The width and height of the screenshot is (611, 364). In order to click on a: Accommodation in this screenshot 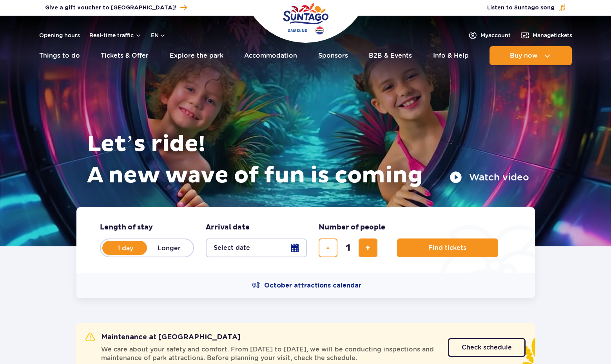, I will do `click(270, 55)`.